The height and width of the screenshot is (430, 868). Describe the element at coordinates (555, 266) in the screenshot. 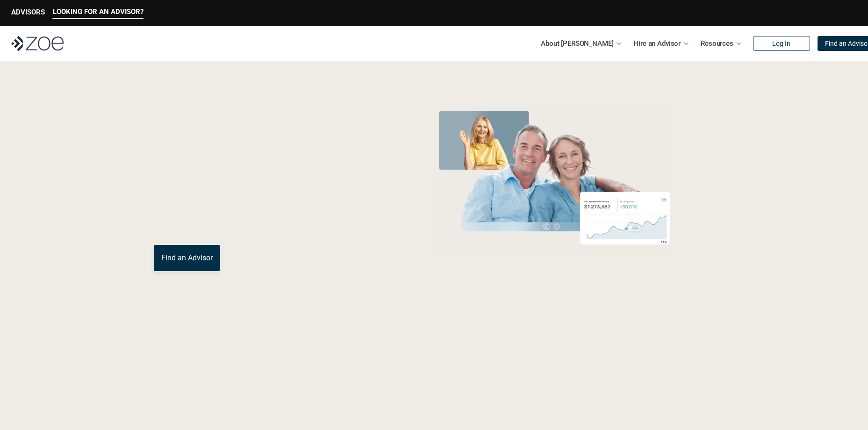

I see `em: The information in the visuals above is for illustrative purposes only and does not represent an ...` at that location.